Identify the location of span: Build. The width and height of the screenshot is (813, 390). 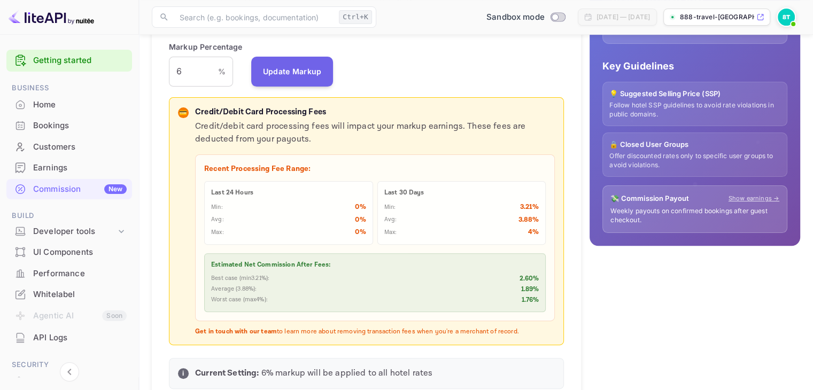
(69, 216).